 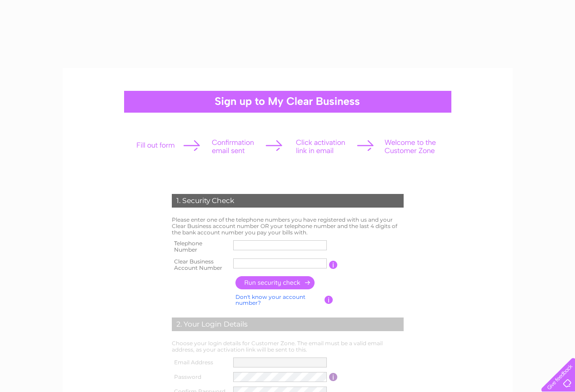 What do you see at coordinates (288, 226) in the screenshot?
I see `td: Please enter one of the telephone numbers you have registered with us and your Clear Business acc...` at bounding box center [288, 226].